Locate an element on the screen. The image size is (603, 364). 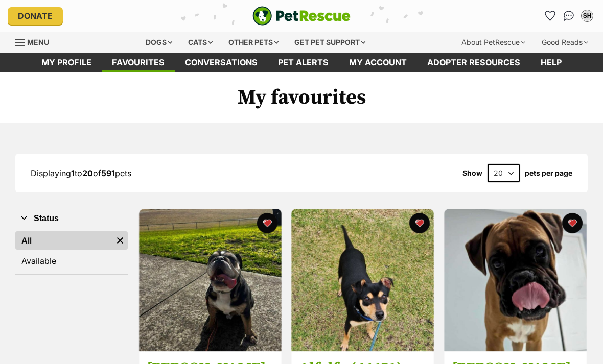
a: PetRescue is located at coordinates (302, 16).